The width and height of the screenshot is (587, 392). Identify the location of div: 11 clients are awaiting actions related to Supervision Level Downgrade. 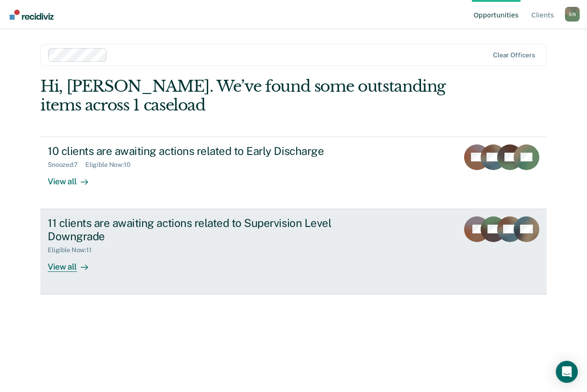
(208, 230).